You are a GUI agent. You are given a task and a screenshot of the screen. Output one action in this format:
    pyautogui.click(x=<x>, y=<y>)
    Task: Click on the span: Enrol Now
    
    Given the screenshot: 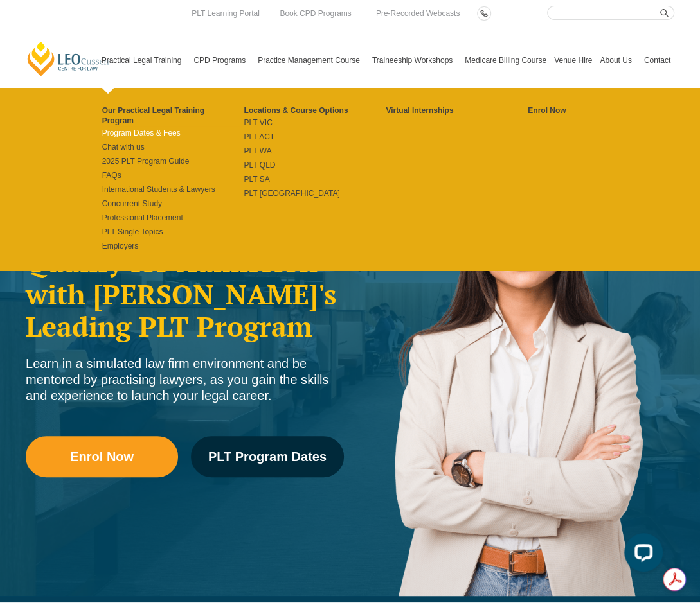 What is the action you would take?
    pyautogui.click(x=102, y=457)
    